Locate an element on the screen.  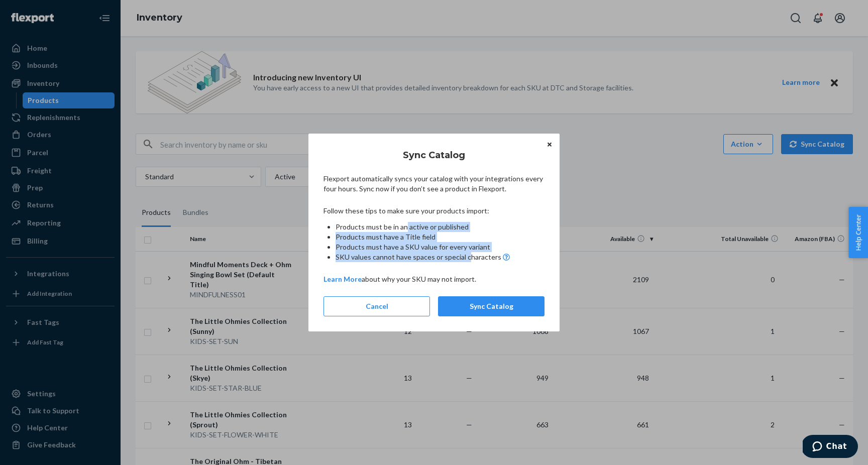
span: Products must have a Title field is located at coordinates (385, 237).